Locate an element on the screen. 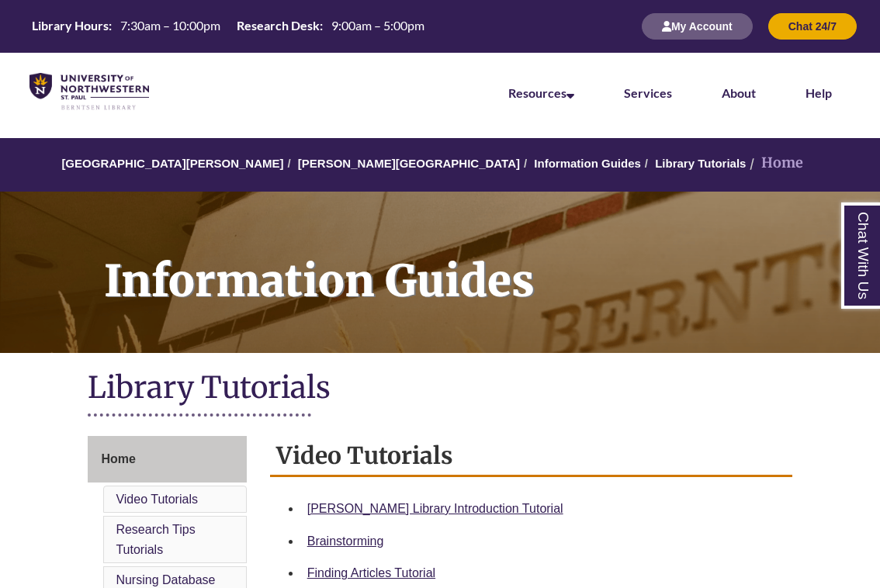 This screenshot has height=588, width=880. h1: Library Tutorials is located at coordinates (439, 389).